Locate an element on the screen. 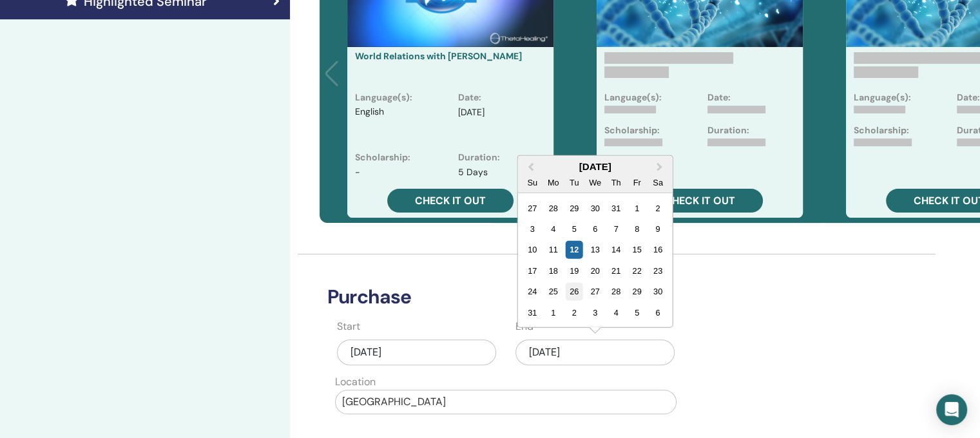 The height and width of the screenshot is (438, 980). div: Choose Friday, August 1st, 2025 is located at coordinates (637, 207).